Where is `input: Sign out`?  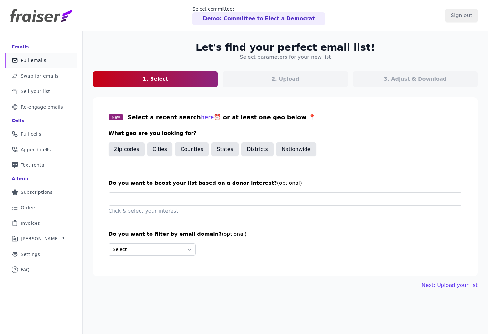
input: Sign out is located at coordinates (461, 15).